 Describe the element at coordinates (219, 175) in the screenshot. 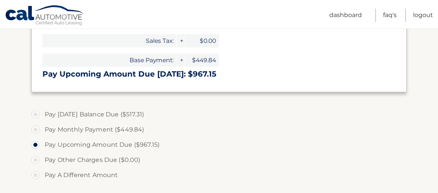

I see `label: Pay A Different Amount` at that location.